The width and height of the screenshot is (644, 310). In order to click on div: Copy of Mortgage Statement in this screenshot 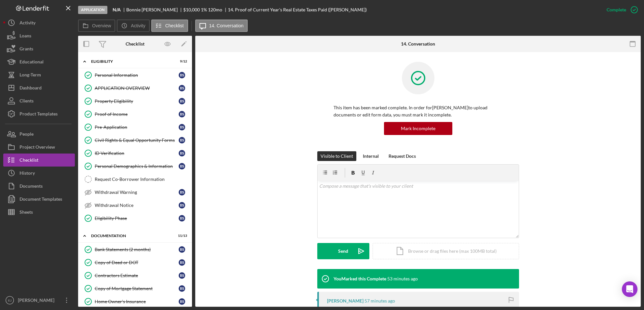, I will do `click(137, 289)`.